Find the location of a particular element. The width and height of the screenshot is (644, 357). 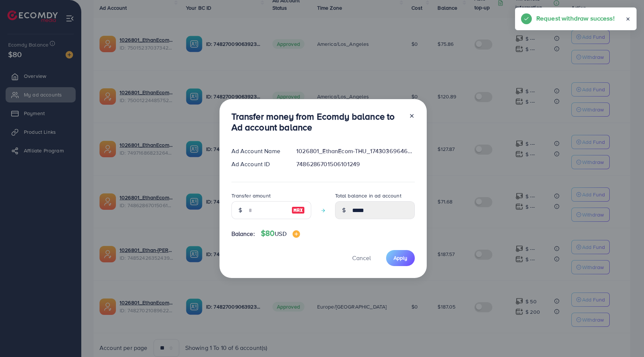

label: Transfer amount is located at coordinates (251, 195).